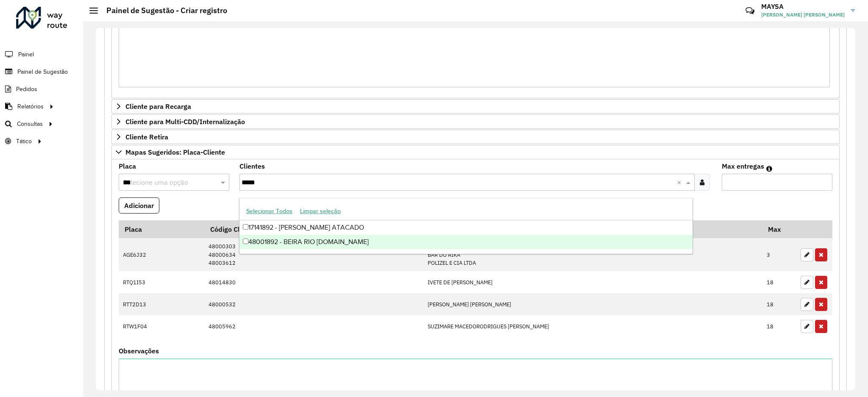 The height and width of the screenshot is (397, 868). What do you see at coordinates (314, 304) in the screenshot?
I see `td: 48000532` at bounding box center [314, 304].